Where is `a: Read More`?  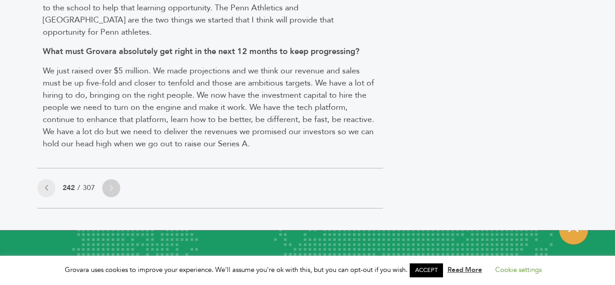
a: Read More is located at coordinates (464, 270).